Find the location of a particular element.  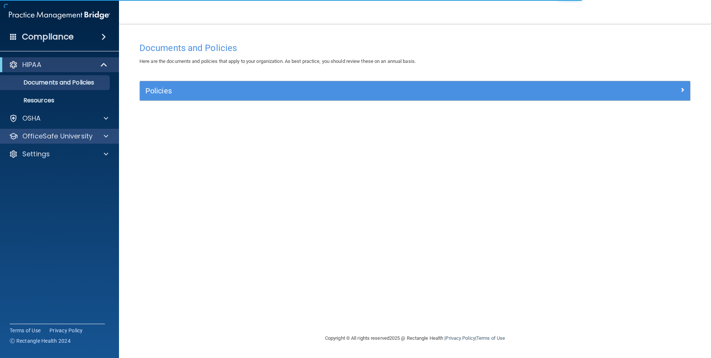

h5: Policies is located at coordinates (346, 91).